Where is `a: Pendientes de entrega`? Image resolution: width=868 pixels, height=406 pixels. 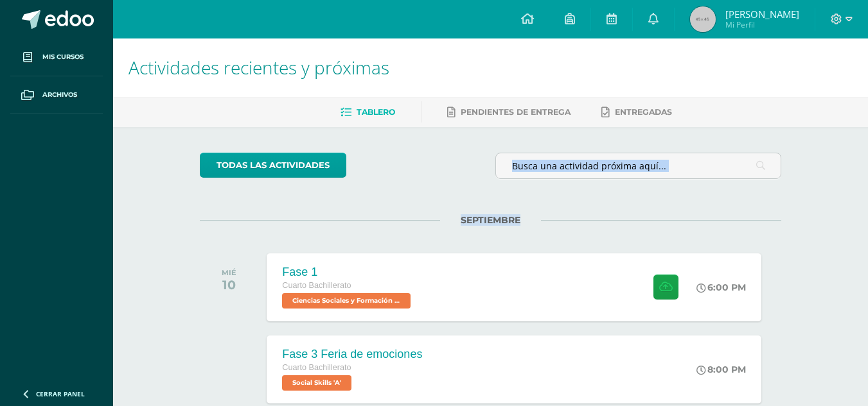 a: Pendientes de entrega is located at coordinates (509, 113).